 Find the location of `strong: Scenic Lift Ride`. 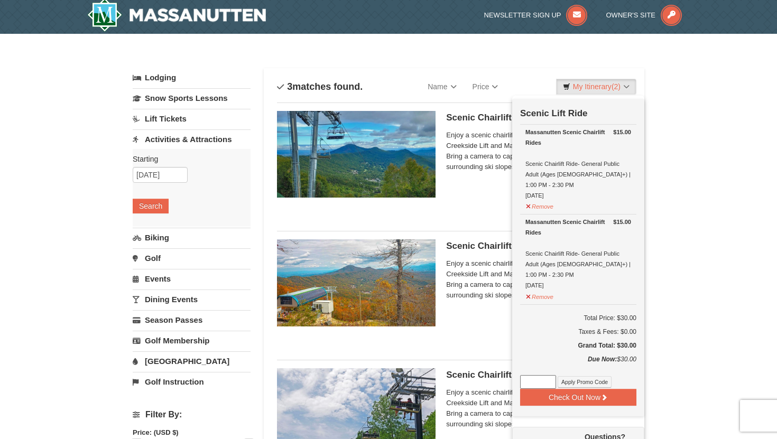

strong: Scenic Lift Ride is located at coordinates (554, 113).